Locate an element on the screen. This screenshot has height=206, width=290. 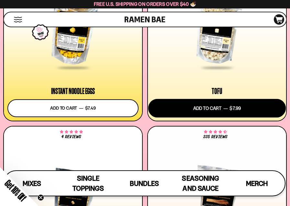
span: Seasoning and Sauce is located at coordinates (200, 183).